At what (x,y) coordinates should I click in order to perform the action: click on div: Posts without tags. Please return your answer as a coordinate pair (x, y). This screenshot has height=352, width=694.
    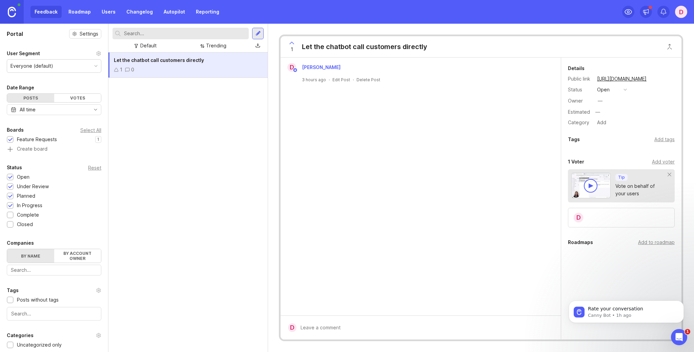
    Looking at the image, I should click on (38, 300).